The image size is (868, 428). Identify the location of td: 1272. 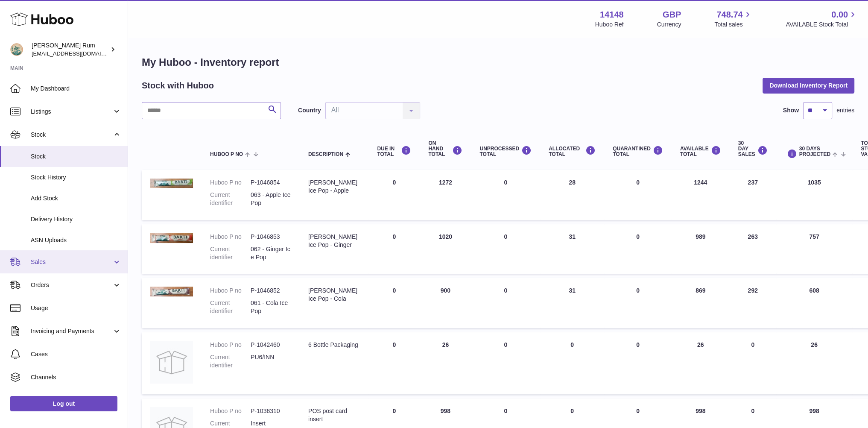
(445, 195).